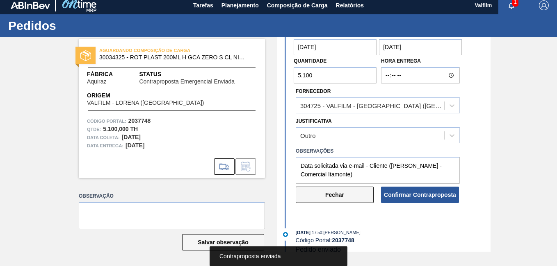 This screenshot has height=266, width=557. Describe the element at coordinates (109, 74) in the screenshot. I see `span: Fábrica` at that location.